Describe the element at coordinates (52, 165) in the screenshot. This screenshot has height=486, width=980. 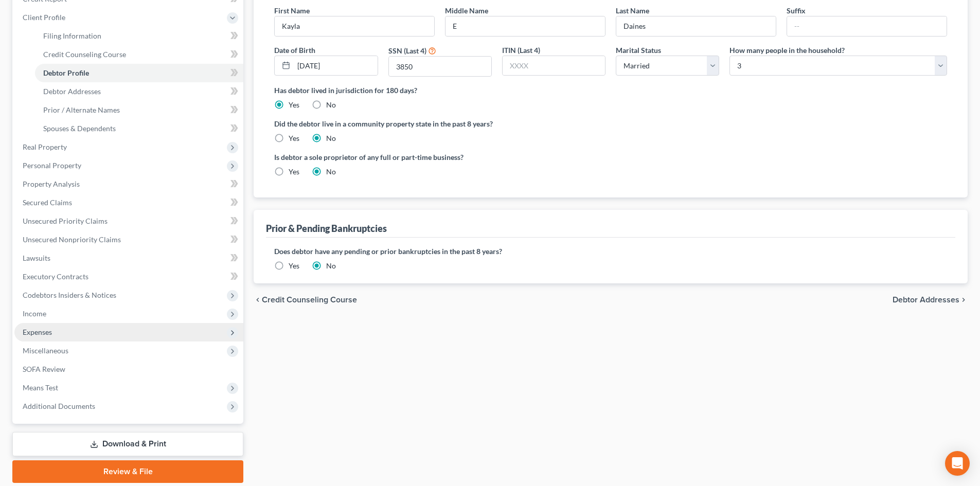
I see `span: Personal Property` at that location.